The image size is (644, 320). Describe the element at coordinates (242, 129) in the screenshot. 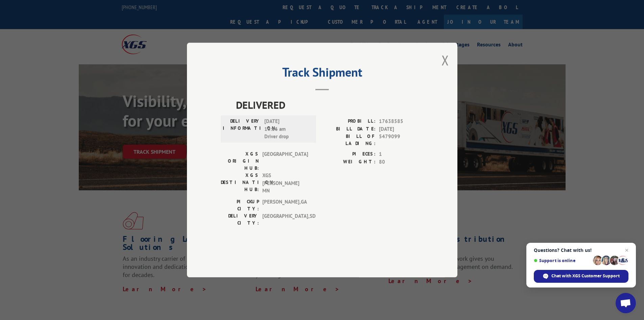

I see `label: DELIVERY INFORMATION:` at that location.